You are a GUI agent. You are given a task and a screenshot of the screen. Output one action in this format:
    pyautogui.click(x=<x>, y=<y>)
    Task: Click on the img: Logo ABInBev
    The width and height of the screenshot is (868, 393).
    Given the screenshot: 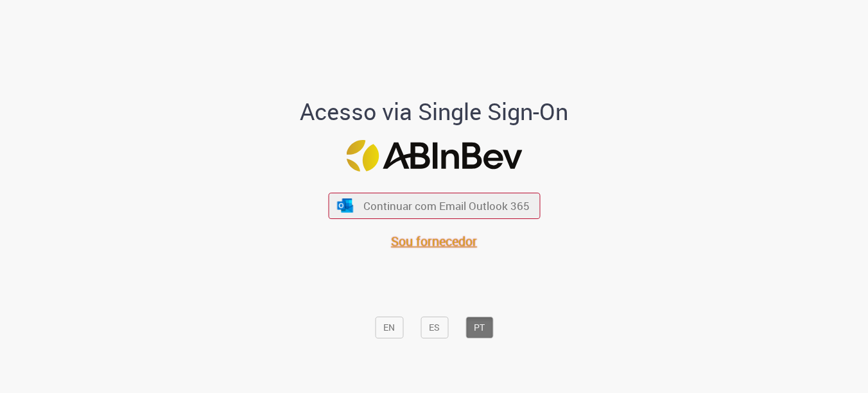 What is the action you would take?
    pyautogui.click(x=434, y=155)
    